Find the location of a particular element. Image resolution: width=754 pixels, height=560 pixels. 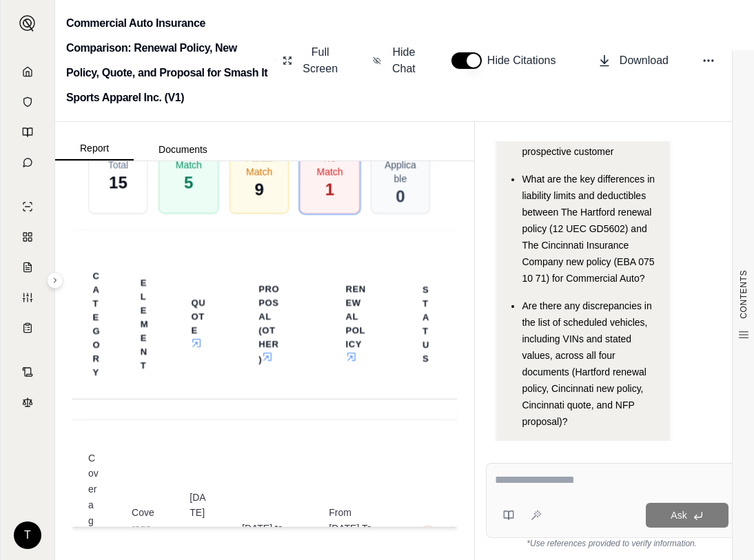

span: Not Applicable is located at coordinates (400, 164).